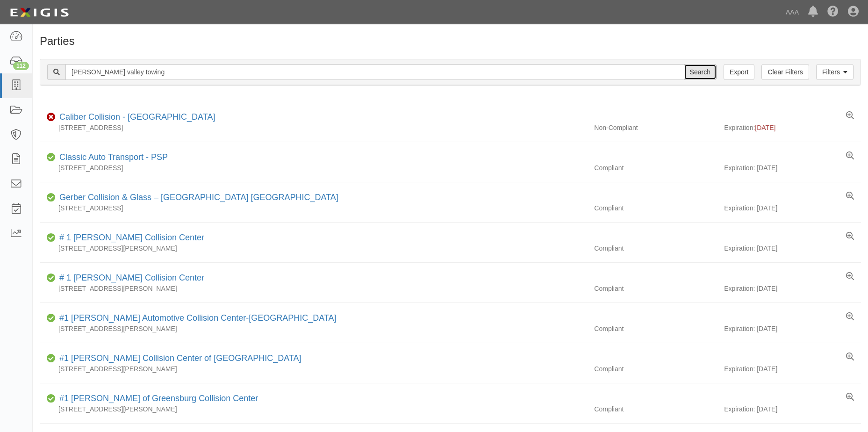  Describe the element at coordinates (197, 198) in the screenshot. I see `div: Gerber Collision & Glass – Houston Brighton` at that location.